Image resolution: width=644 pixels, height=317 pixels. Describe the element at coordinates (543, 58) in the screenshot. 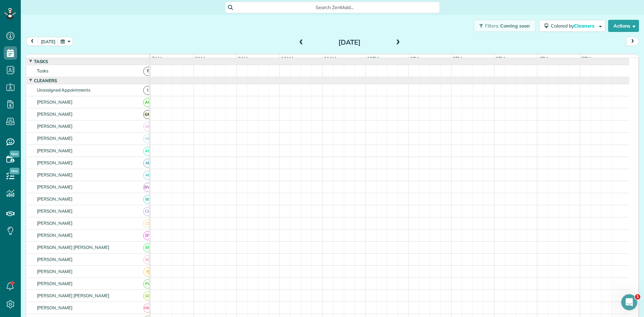

I see `span: 4pm` at that location.